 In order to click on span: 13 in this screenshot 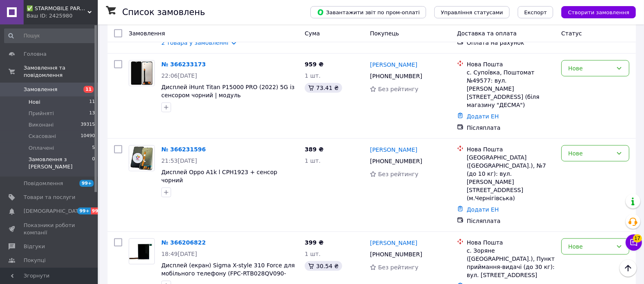, I will do `click(92, 113)`.